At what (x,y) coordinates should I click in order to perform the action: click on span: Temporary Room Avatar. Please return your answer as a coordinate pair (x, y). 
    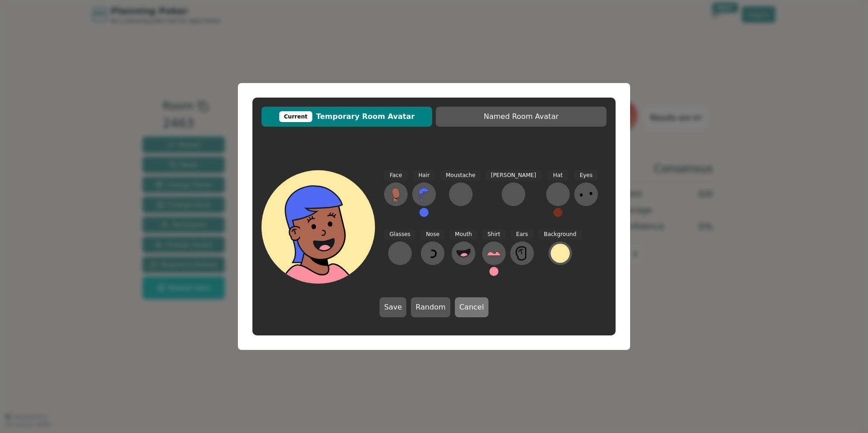
    Looking at the image, I should click on (347, 117).